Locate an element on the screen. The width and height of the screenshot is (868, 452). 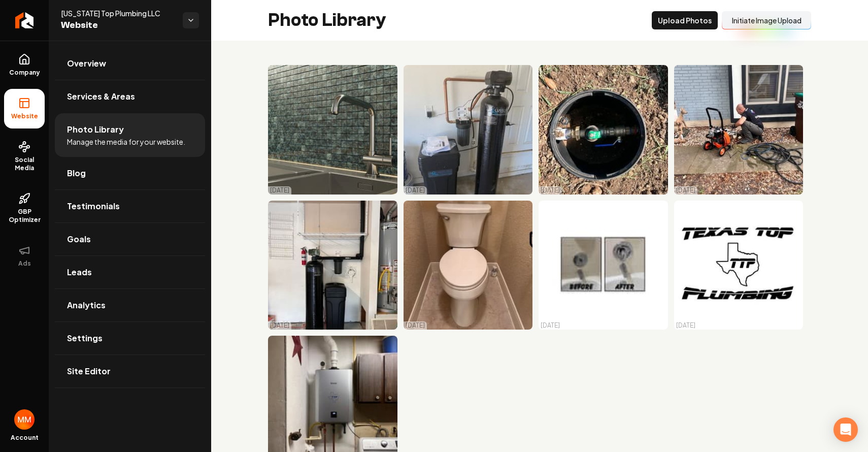
span: Ads is located at coordinates (24, 264).